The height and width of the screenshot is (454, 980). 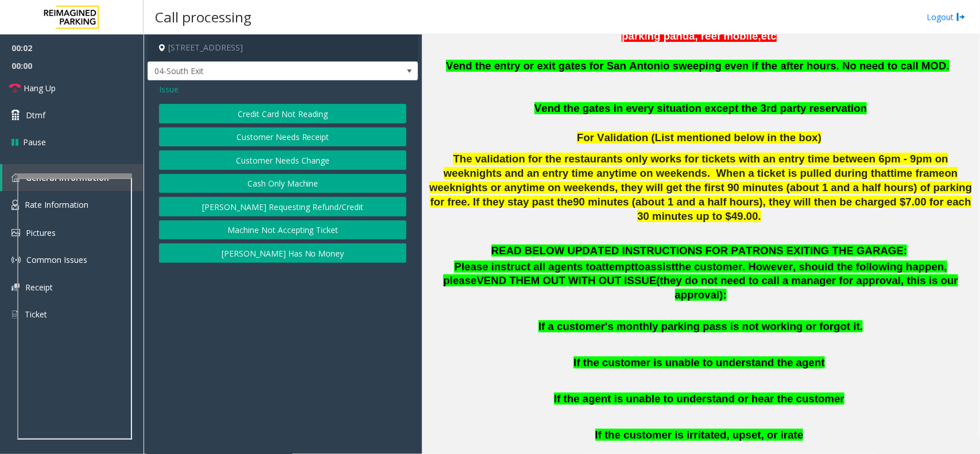 What do you see at coordinates (769, 36) in the screenshot?
I see `span: etc` at bounding box center [769, 36].